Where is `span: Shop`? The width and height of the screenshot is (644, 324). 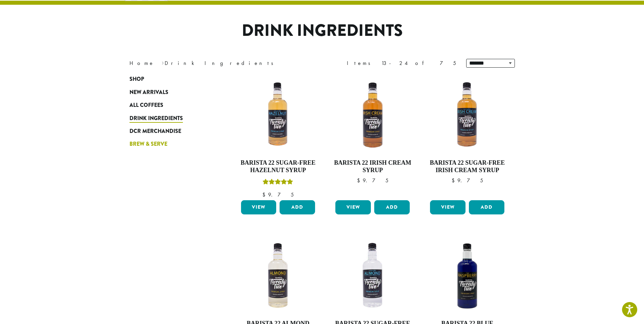
span: Shop is located at coordinates (137, 79).